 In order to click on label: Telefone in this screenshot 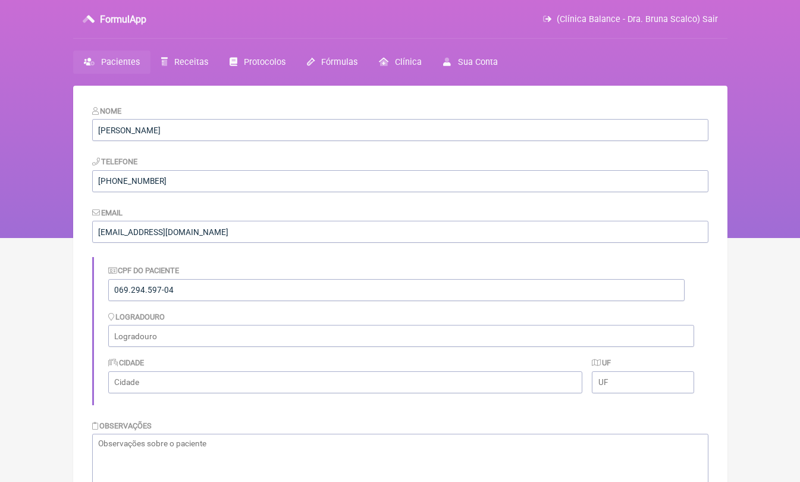, I will do `click(115, 161)`.